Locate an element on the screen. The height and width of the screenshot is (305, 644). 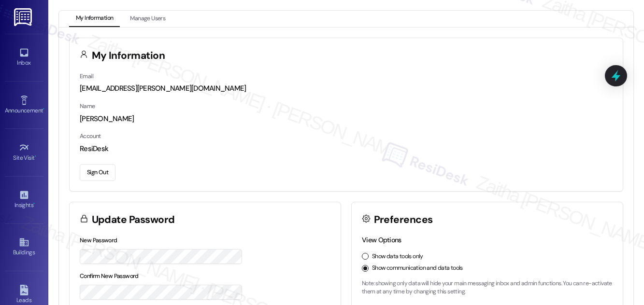
h3: Update Password is located at coordinates (133, 220).